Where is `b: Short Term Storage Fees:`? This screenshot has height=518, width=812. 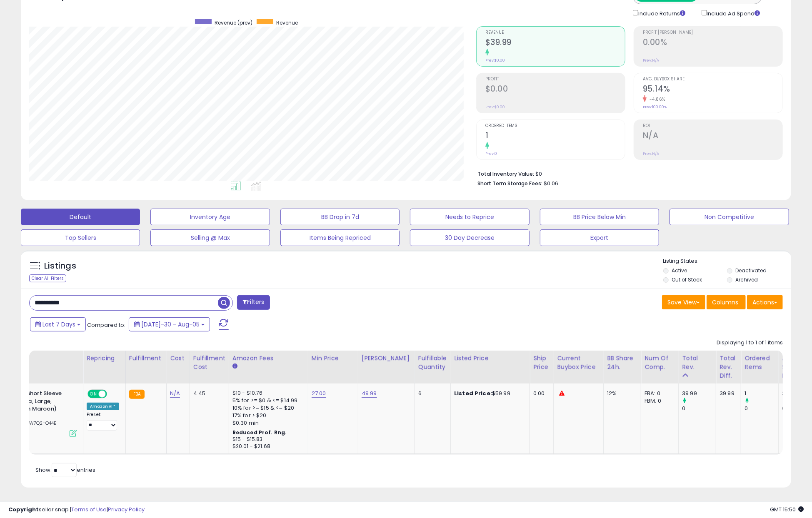
b: Short Term Storage Fees: is located at coordinates (510, 183).